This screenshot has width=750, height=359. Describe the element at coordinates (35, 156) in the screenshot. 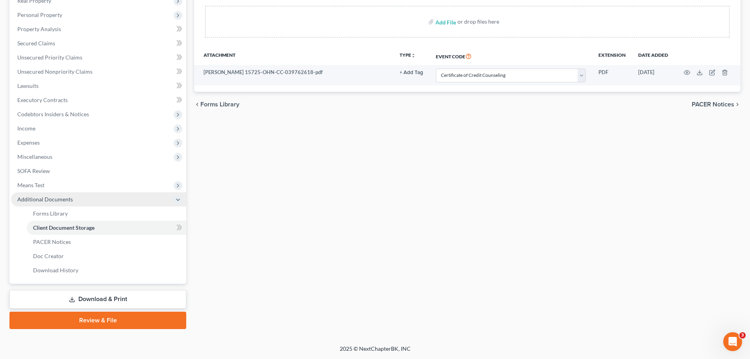

I see `span: Miscellaneous` at that location.